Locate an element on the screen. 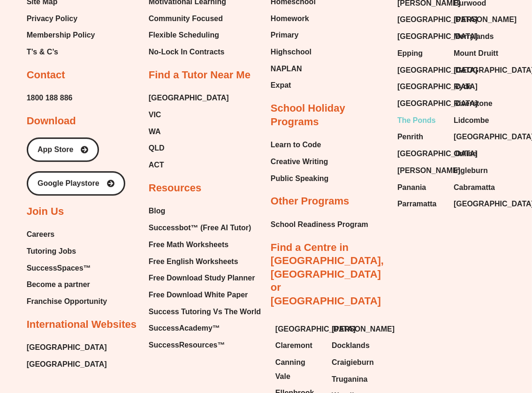 Image resolution: width=532 pixels, height=393 pixels. a: Free Download Study Planner is located at coordinates (204, 278).